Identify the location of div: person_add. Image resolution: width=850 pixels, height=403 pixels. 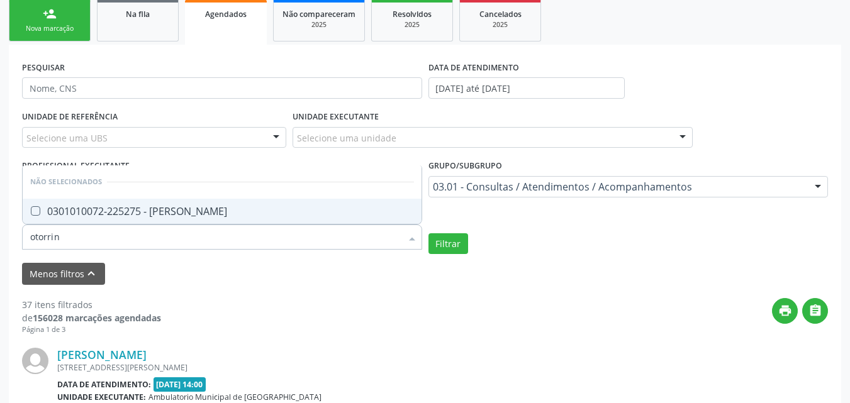
(50, 14).